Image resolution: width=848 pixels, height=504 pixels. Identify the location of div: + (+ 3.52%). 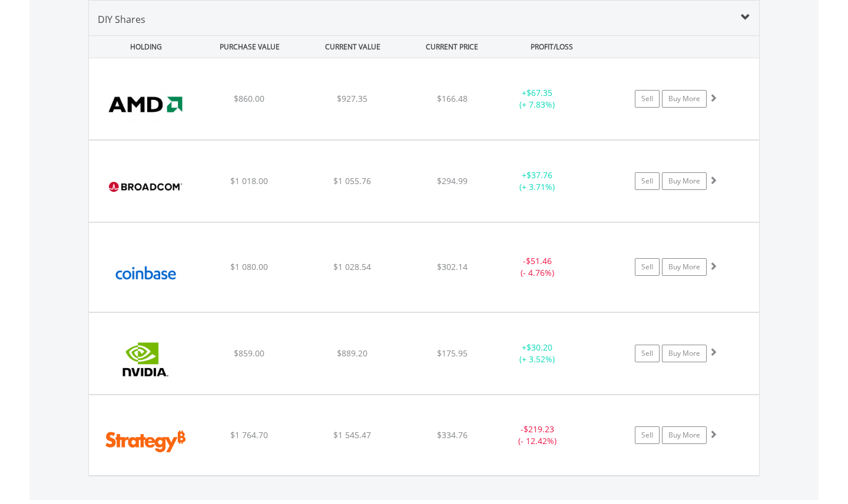
(537, 354).